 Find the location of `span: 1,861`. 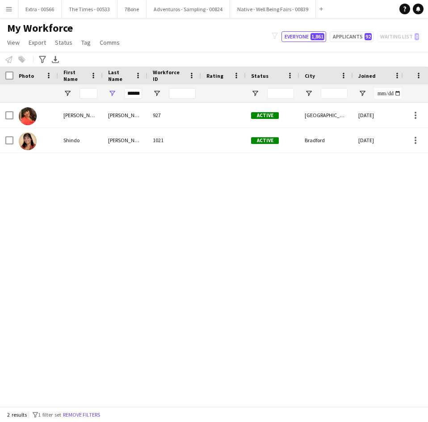

span: 1,861 is located at coordinates (317, 37).